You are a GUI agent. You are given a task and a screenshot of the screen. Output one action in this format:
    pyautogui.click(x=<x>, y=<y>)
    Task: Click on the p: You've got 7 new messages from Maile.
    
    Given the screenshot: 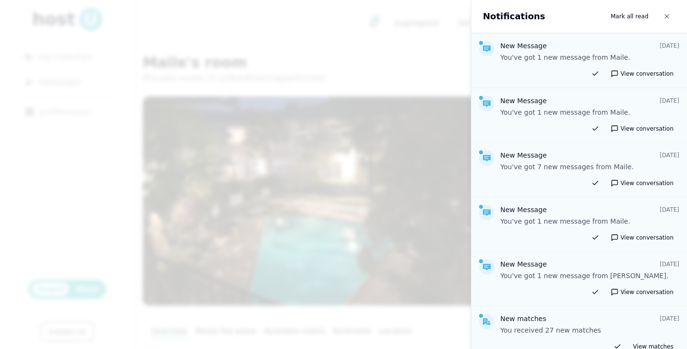 What is the action you would take?
    pyautogui.click(x=590, y=167)
    